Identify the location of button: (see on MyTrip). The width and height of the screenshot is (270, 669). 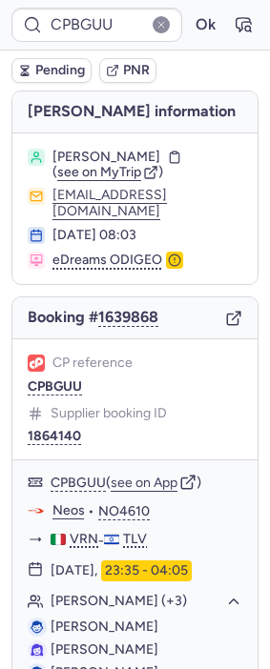
(108, 172).